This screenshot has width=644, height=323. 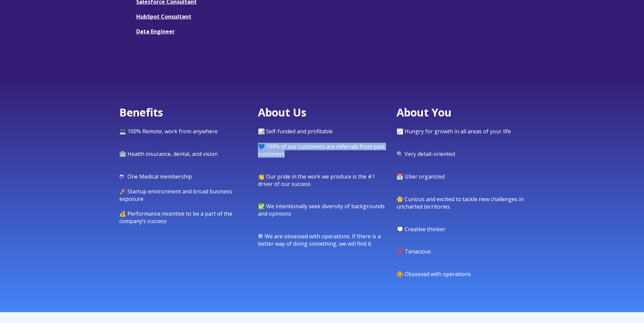 What do you see at coordinates (317, 180) in the screenshot?
I see `span: 👏 Our pride in the work we produce is the #1 driver of our success` at bounding box center [317, 180].